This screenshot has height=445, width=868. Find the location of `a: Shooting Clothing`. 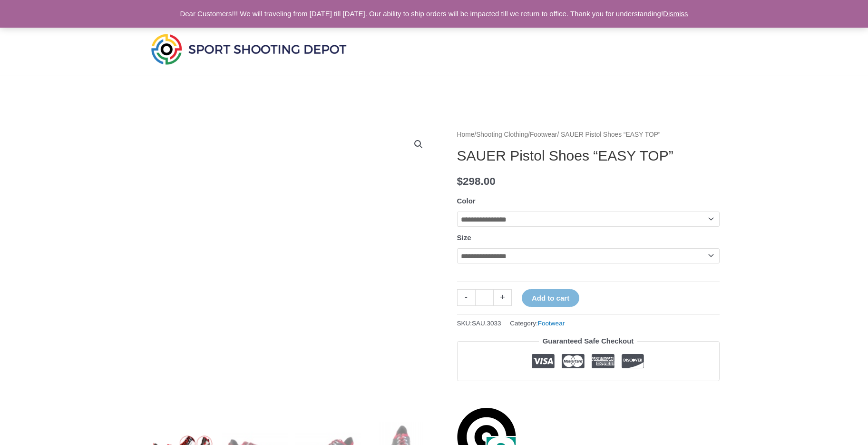

a: Shooting Clothing is located at coordinates (502, 134).